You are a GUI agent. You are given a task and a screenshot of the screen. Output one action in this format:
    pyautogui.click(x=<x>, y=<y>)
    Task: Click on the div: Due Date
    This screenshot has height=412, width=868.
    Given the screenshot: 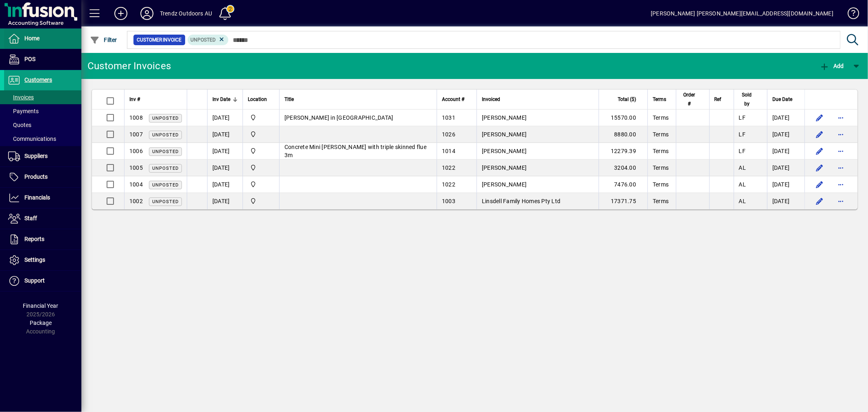 What is the action you would take?
    pyautogui.click(x=785, y=99)
    